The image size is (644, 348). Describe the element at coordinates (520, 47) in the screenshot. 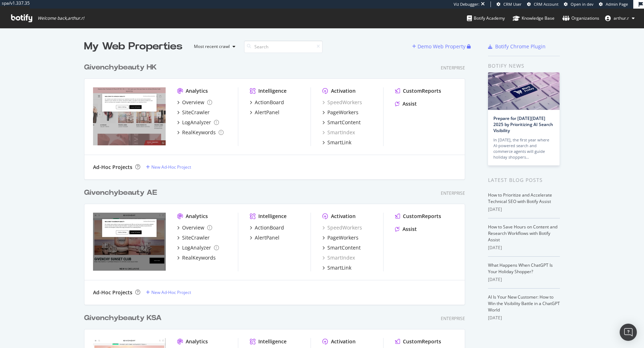

I see `div: Botify Chrome Plugin` at that location.